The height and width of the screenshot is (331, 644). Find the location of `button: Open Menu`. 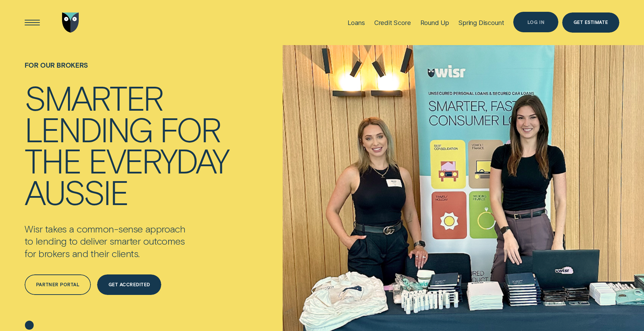

button: Open Menu is located at coordinates (32, 23).